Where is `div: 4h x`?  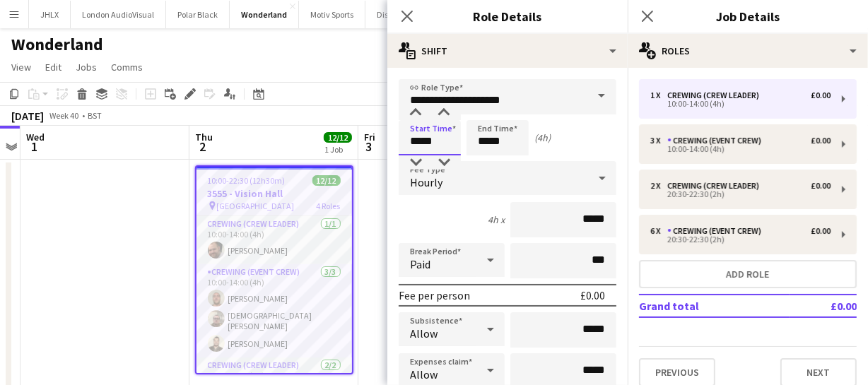
div: 4h x is located at coordinates (496, 220).